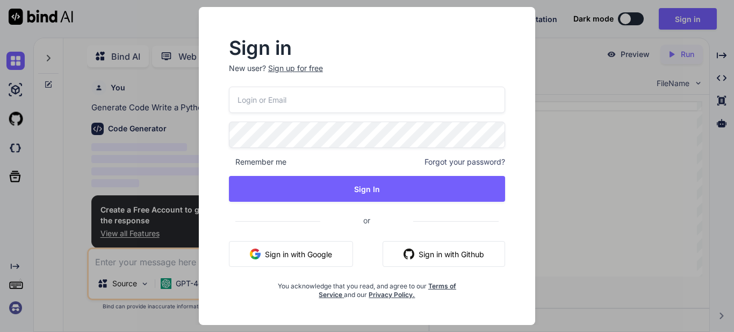 This screenshot has width=734, height=332. Describe the element at coordinates (465, 162) in the screenshot. I see `span: Forgot your password?` at that location.